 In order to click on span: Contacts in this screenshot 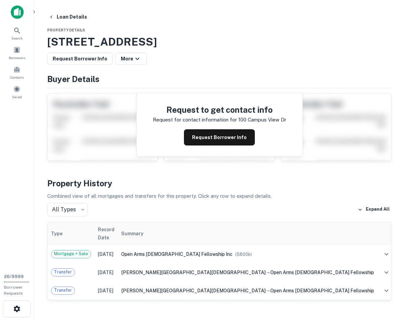, I will do `click(17, 77)`.